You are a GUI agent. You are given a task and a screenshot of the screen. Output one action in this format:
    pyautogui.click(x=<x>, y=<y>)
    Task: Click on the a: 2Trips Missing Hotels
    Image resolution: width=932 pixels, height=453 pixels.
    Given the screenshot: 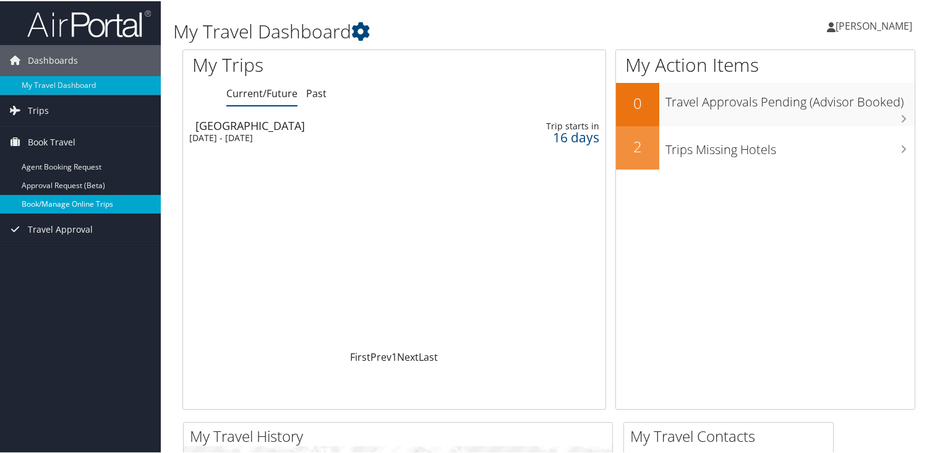 What is the action you would take?
    pyautogui.click(x=765, y=147)
    